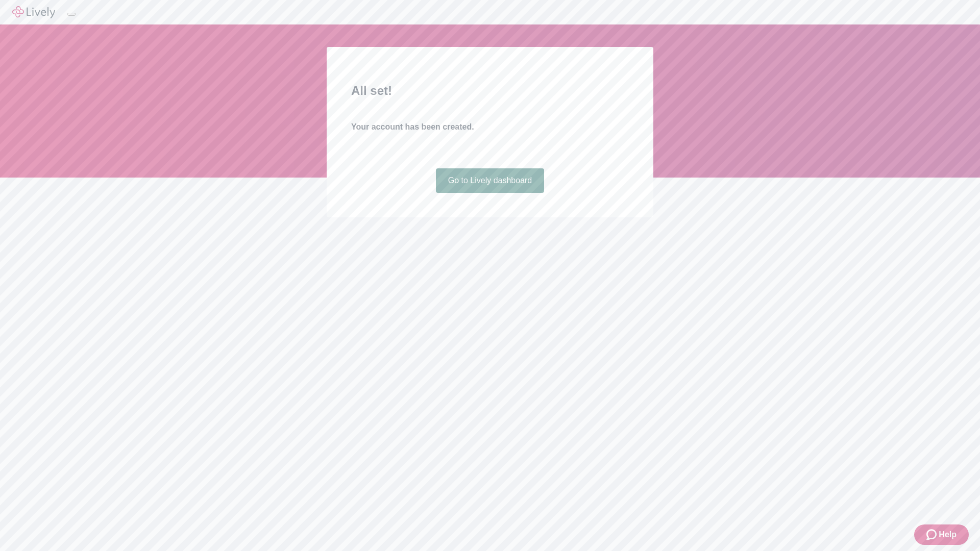 The height and width of the screenshot is (551, 980). I want to click on h4: Your account has been created., so click(490, 127).